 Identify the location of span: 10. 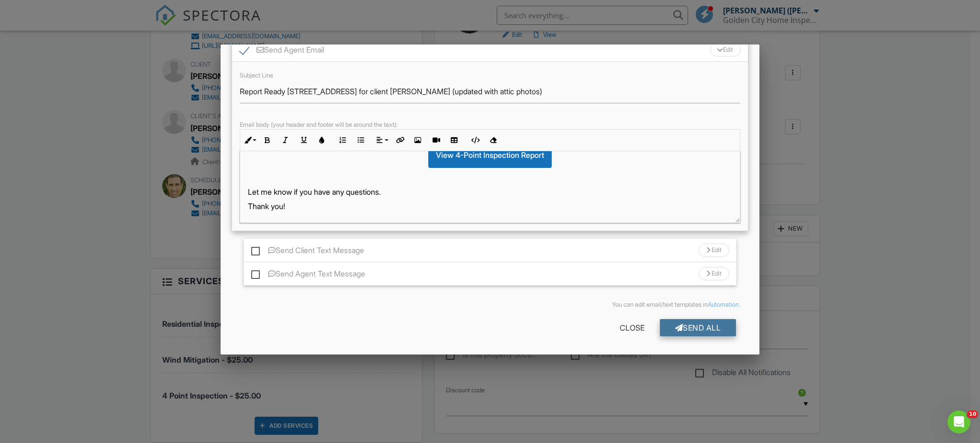
(972, 414).